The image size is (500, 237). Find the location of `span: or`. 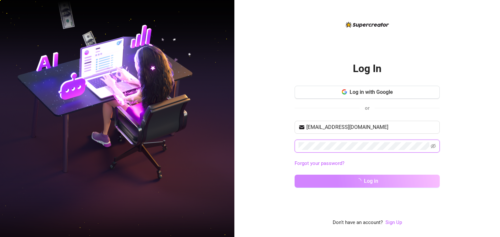

span: or is located at coordinates (367, 108).